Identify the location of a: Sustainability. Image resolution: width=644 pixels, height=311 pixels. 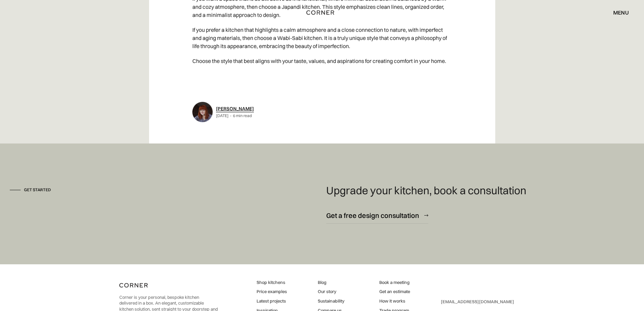
(338, 301).